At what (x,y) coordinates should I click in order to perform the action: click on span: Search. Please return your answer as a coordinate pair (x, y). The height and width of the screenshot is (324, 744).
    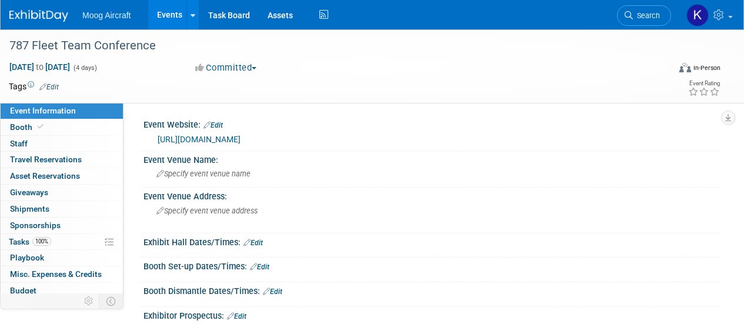
    Looking at the image, I should click on (646, 15).